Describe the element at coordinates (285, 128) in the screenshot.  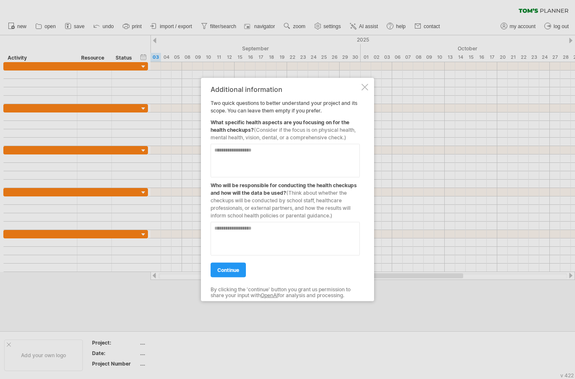
I see `div: What specific health aspects are you focusing on for the health checkups?` at that location.